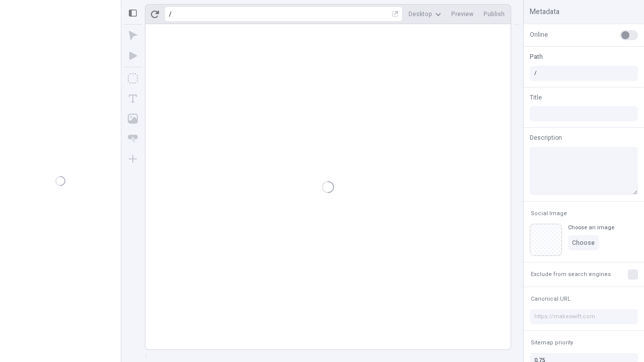 The width and height of the screenshot is (644, 362). What do you see at coordinates (549, 214) in the screenshot?
I see `button: Social Image` at bounding box center [549, 214].